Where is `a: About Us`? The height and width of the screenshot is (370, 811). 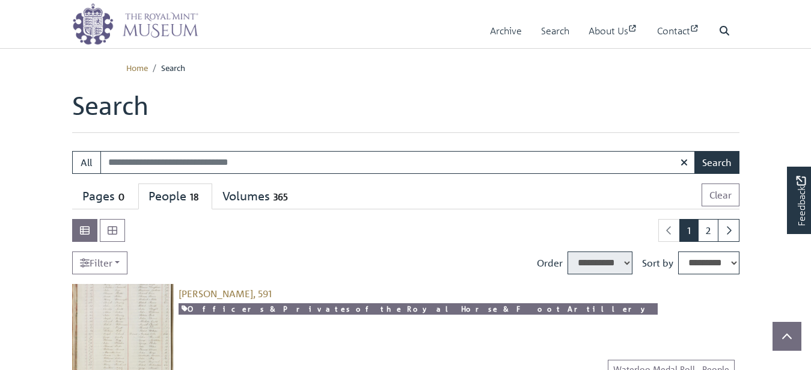
a: About Us is located at coordinates (614, 31).